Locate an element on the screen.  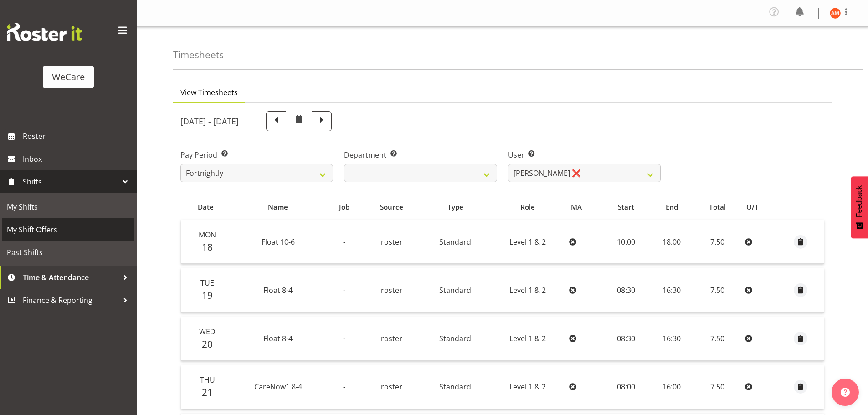
span: 21 is located at coordinates (208, 392).